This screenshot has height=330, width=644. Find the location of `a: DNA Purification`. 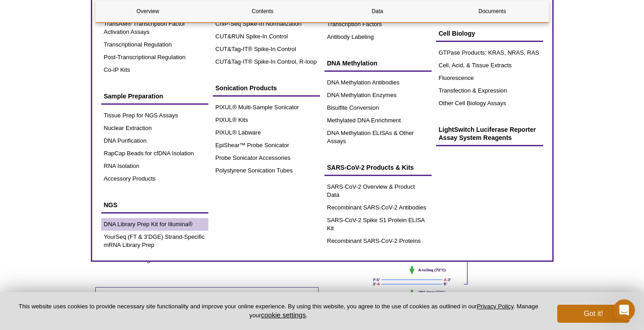

a: DNA Purification is located at coordinates (155, 141).